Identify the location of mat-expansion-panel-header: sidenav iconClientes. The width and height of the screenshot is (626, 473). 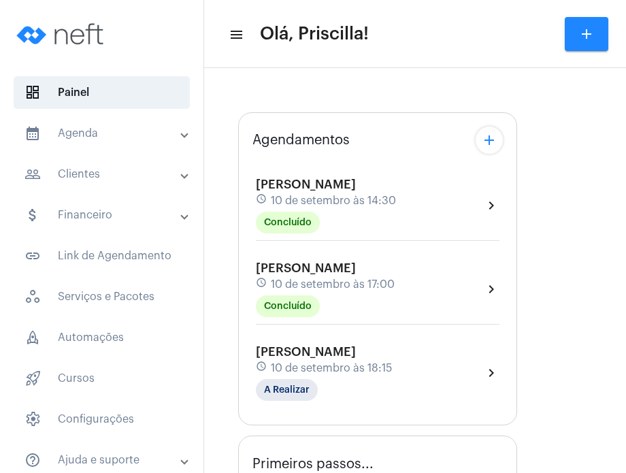
(106, 174).